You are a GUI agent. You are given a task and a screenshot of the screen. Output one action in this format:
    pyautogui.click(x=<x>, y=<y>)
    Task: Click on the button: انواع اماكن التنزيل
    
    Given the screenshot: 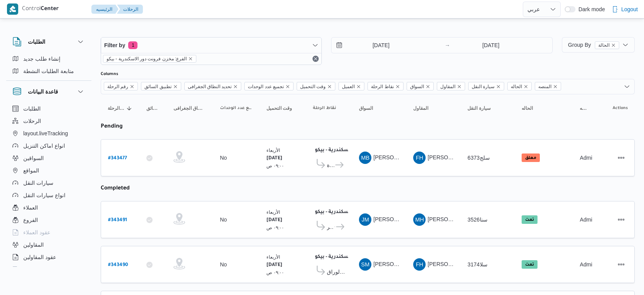 What is the action you would take?
    pyautogui.click(x=49, y=146)
    